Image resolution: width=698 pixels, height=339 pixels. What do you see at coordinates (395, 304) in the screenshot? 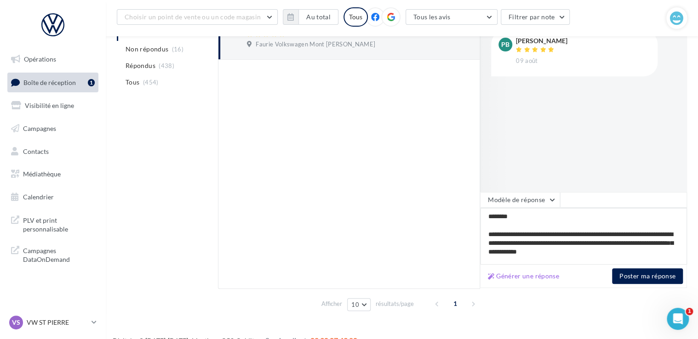
I see `span: résultats/page` at bounding box center [395, 304].